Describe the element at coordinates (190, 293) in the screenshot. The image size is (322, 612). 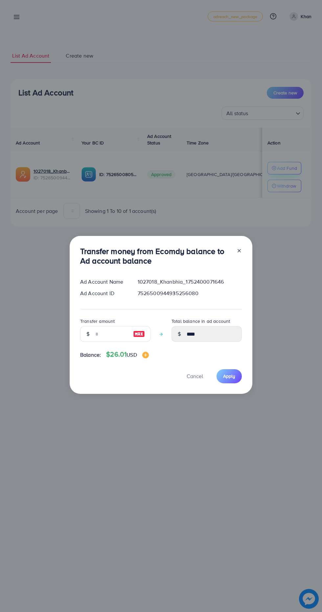
I see `div: 7526500944935256080` at that location.